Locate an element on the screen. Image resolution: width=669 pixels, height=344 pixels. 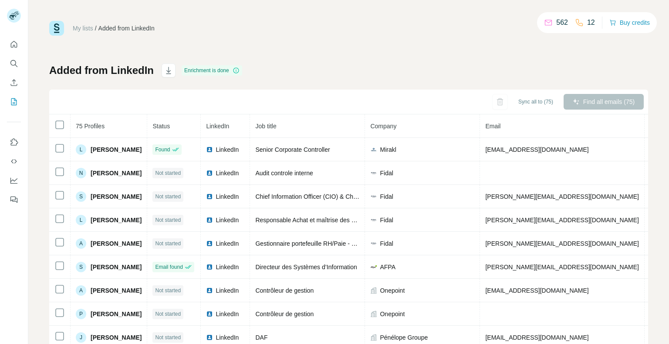
button: Enrich CSV is located at coordinates (14, 83).